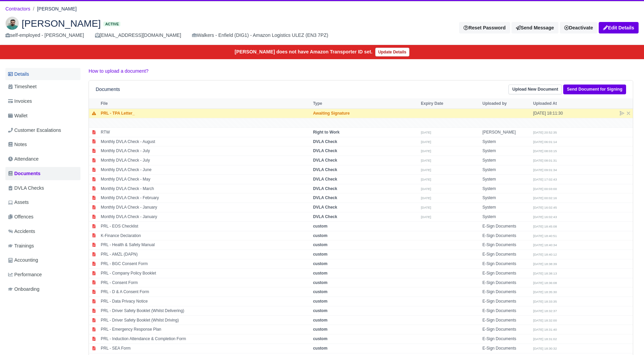 The image size is (644, 355). What do you see at coordinates (43, 260) in the screenshot?
I see `a: Accounting` at bounding box center [43, 260].